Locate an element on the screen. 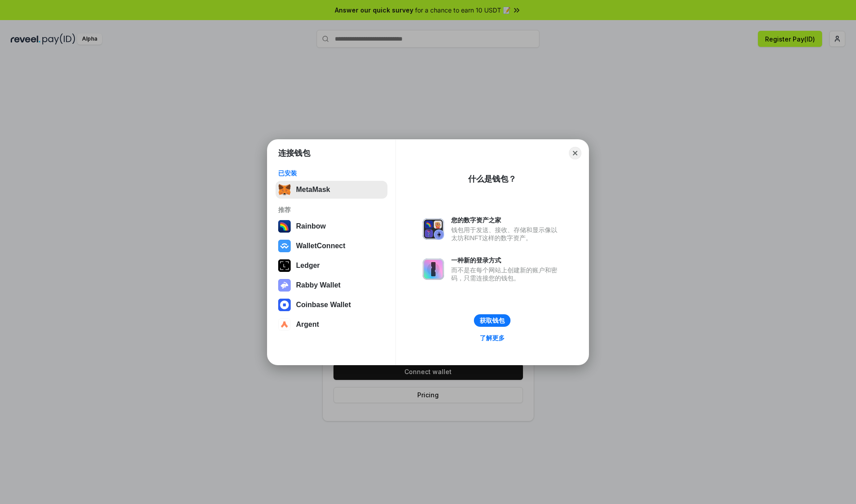 The height and width of the screenshot is (504, 856). div: 一种新的登录方式 is located at coordinates (507, 260).